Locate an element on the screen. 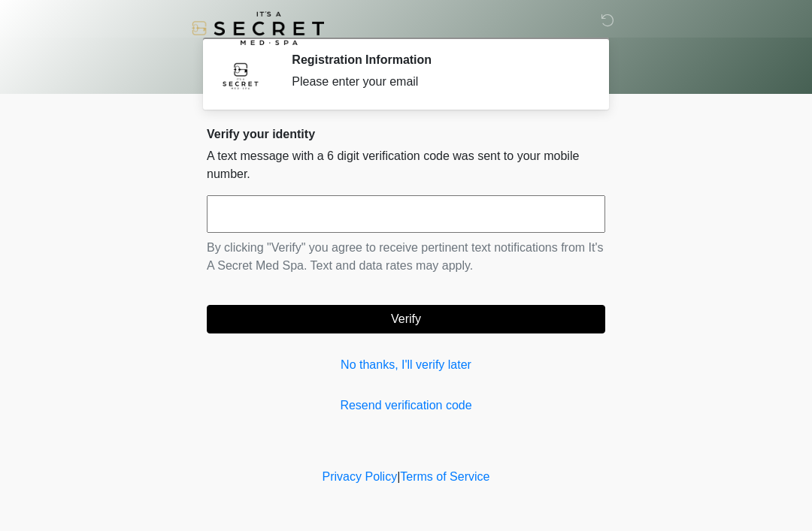 This screenshot has width=812, height=531. img: It's A Secret Med Spa Logo is located at coordinates (258, 28).